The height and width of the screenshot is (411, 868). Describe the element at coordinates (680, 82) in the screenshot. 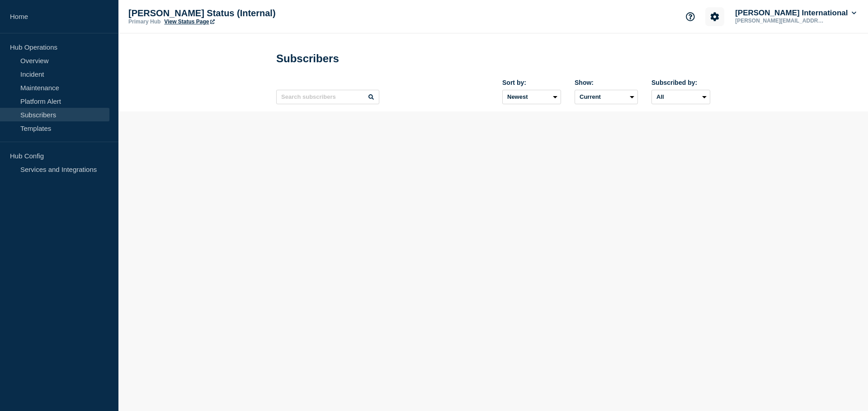

I see `div: Subscribed by:` at that location.